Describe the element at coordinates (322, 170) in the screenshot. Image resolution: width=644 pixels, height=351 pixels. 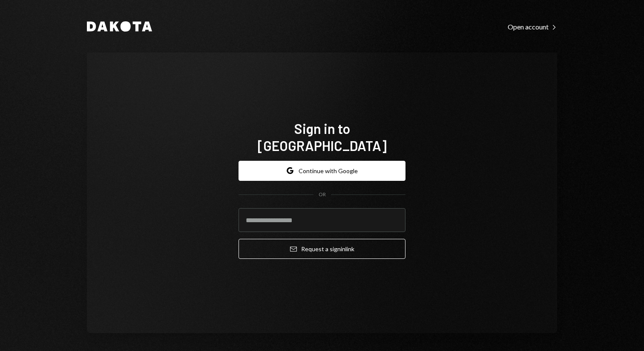
I see `button: Continue with Google` at that location.